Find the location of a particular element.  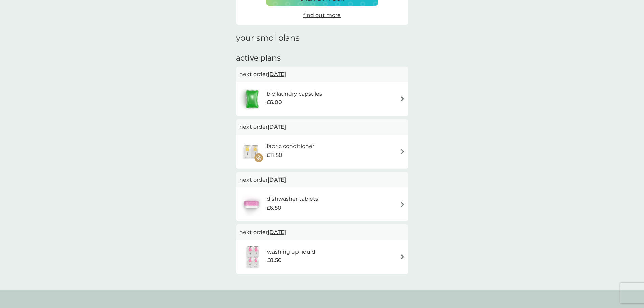

span: £11.50 is located at coordinates (274, 155).